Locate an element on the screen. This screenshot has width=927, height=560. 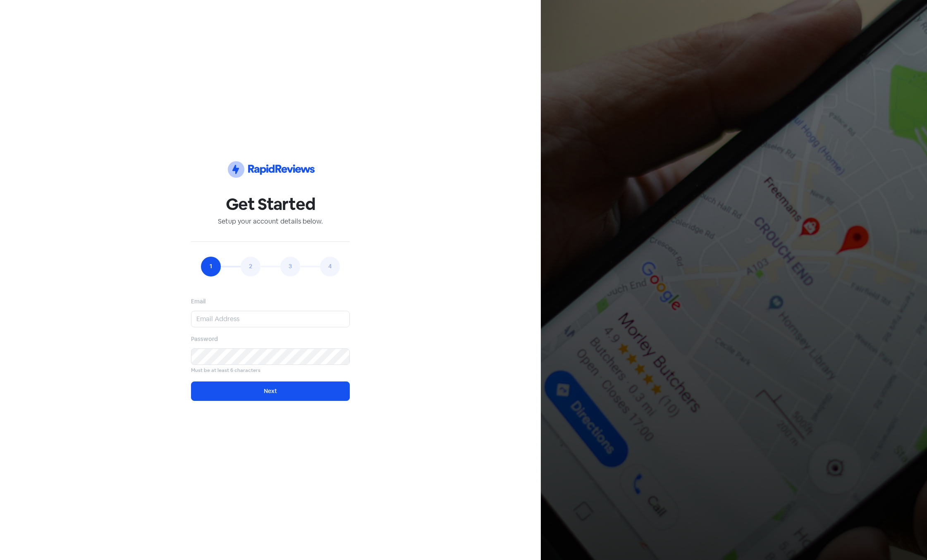
a: 4 is located at coordinates (330, 266).